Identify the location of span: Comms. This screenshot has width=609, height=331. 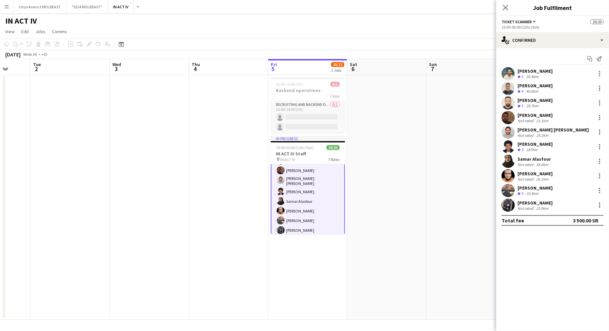
(59, 32).